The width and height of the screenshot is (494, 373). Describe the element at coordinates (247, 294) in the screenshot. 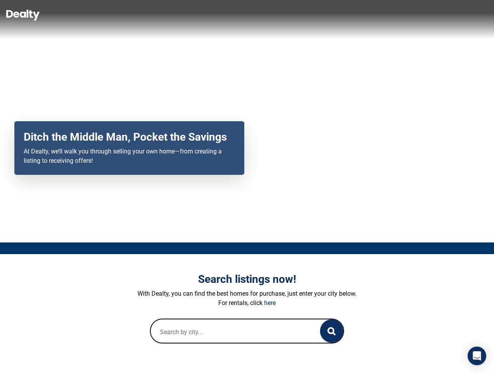

I see `p: With Dealty, you can find the best homes for purchase, just enter your city below.` at that location.